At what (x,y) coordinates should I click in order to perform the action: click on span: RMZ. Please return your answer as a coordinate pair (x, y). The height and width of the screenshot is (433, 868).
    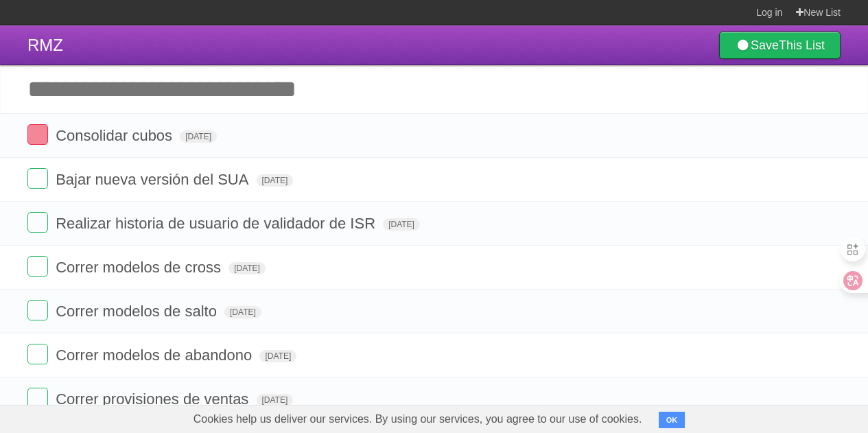
    Looking at the image, I should click on (45, 45).